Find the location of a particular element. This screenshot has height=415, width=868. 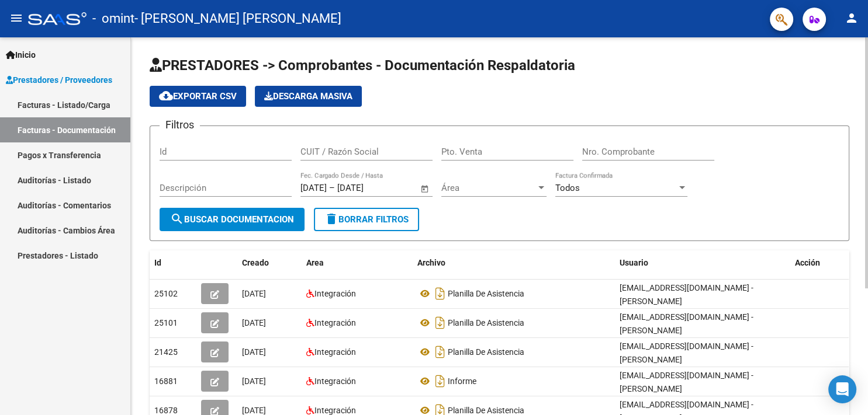

button: Descarga Masiva is located at coordinates (308, 97).